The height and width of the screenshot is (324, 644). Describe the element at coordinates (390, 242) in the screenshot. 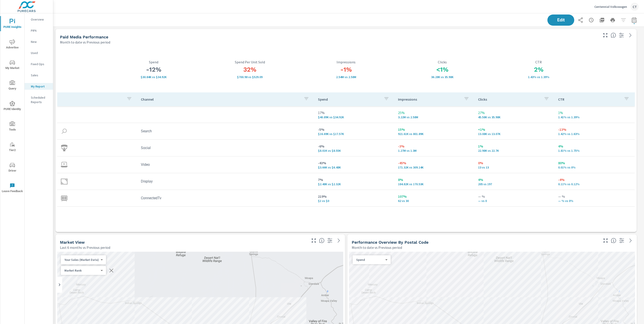

I see `h5: Performance Overview By Postal Code` at that location.